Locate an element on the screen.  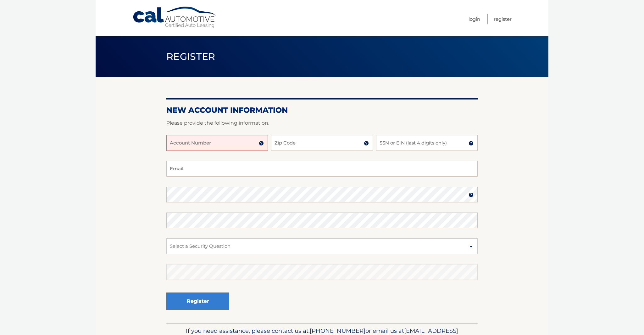
input: Email is located at coordinates (322, 169).